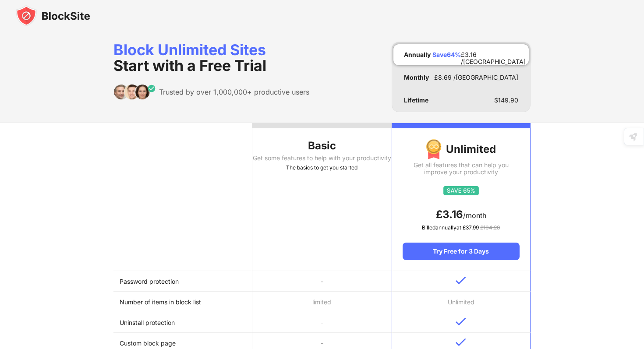  I want to click on span: £ 104.28, so click(490, 227).